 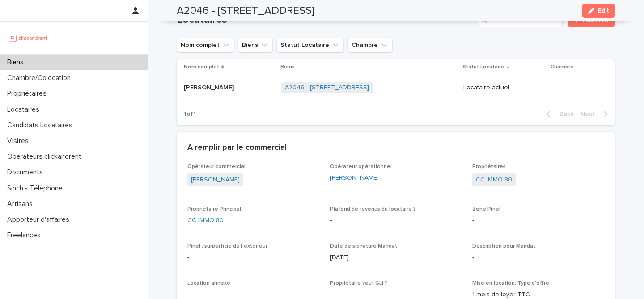 What do you see at coordinates (255, 45) in the screenshot?
I see `button: Biens` at bounding box center [255, 45].